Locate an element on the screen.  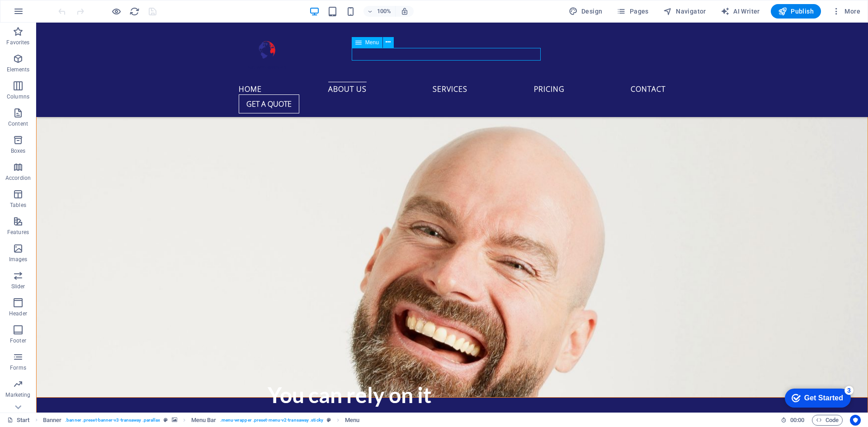
p: Content is located at coordinates (18, 124).